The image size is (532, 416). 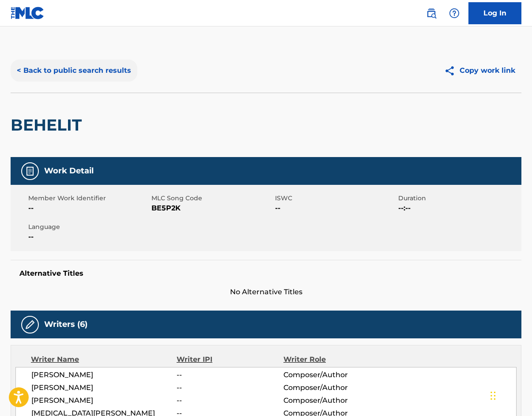 What do you see at coordinates (27, 13) in the screenshot?
I see `img: MLC Logo` at bounding box center [27, 13].